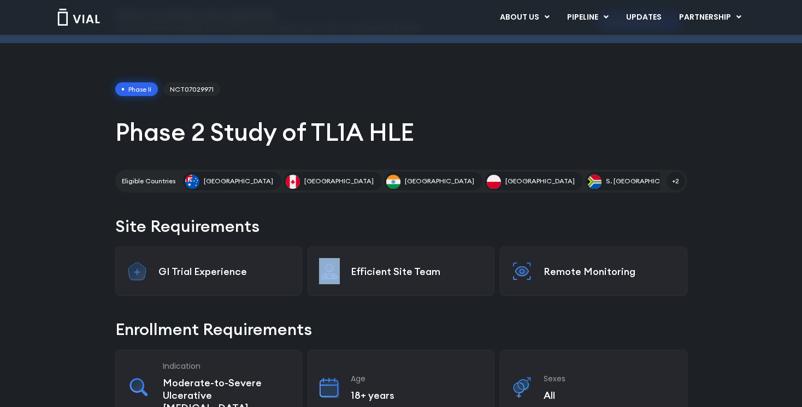 The height and width of the screenshot is (407, 802). Describe the element at coordinates (401, 226) in the screenshot. I see `h2: Site Requirements` at that location.